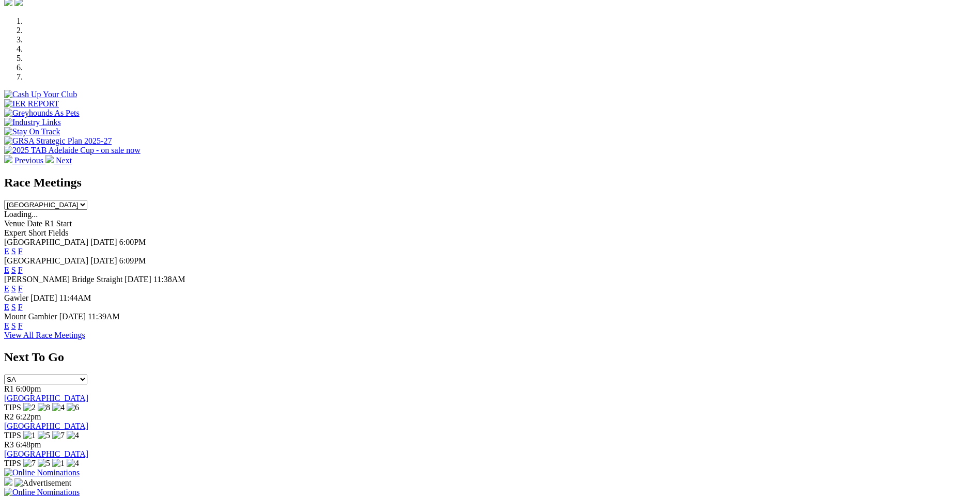 Image resolution: width=980 pixels, height=497 pixels. I want to click on a: Previous, so click(25, 160).